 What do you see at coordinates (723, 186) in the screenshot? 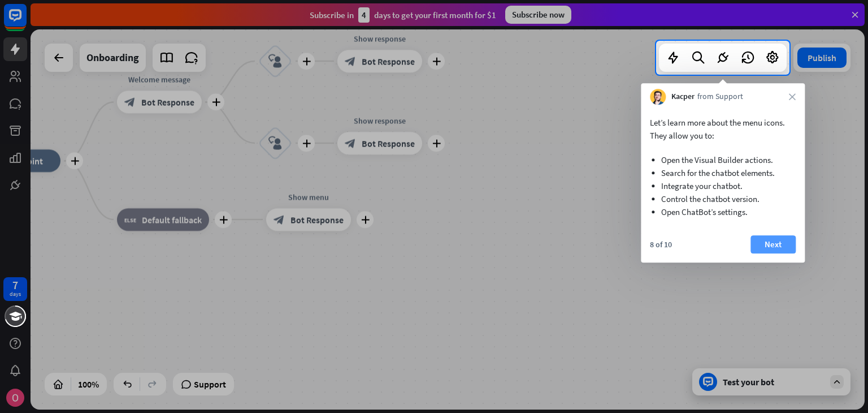
I see `li: Integrate your chatbot.` at bounding box center [723, 186].